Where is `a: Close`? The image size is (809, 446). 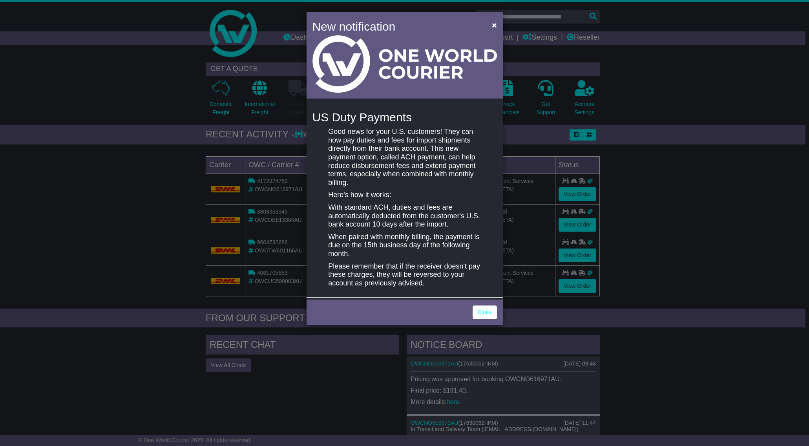
a: Close is located at coordinates (485, 312).